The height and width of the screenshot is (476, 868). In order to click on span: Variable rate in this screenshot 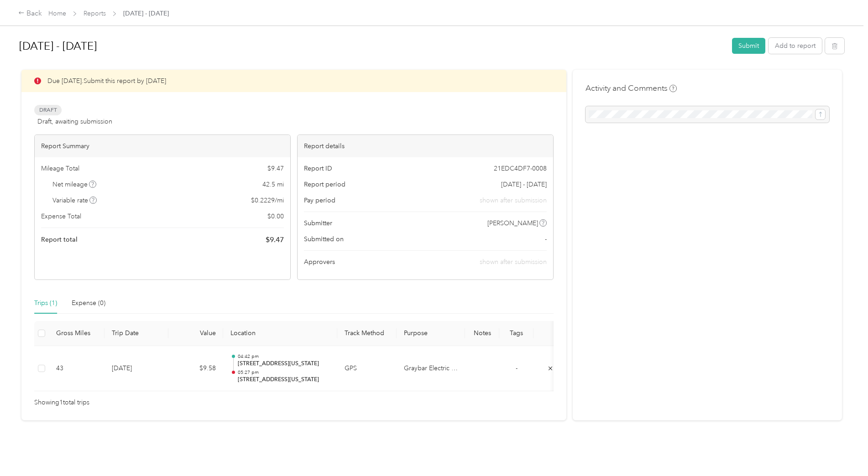, I will do `click(75, 200)`.